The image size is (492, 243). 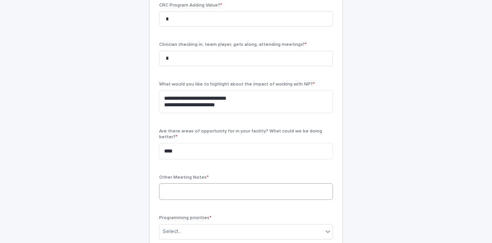 What do you see at coordinates (241, 134) in the screenshot?
I see `span: Are there areas of opportunity for in your facility? What could we be doing better?` at bounding box center [241, 134].